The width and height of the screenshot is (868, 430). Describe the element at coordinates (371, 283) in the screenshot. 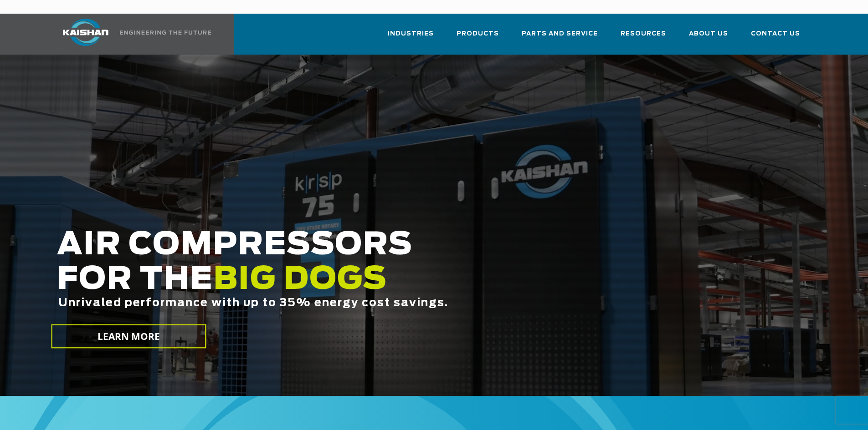

I see `h2: AIR COMPRESSORS FOR THE` at that location.